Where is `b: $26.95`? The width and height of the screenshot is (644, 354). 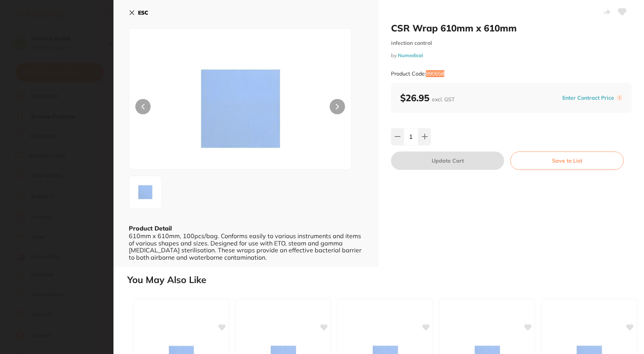 b: $26.95 is located at coordinates (427, 98).